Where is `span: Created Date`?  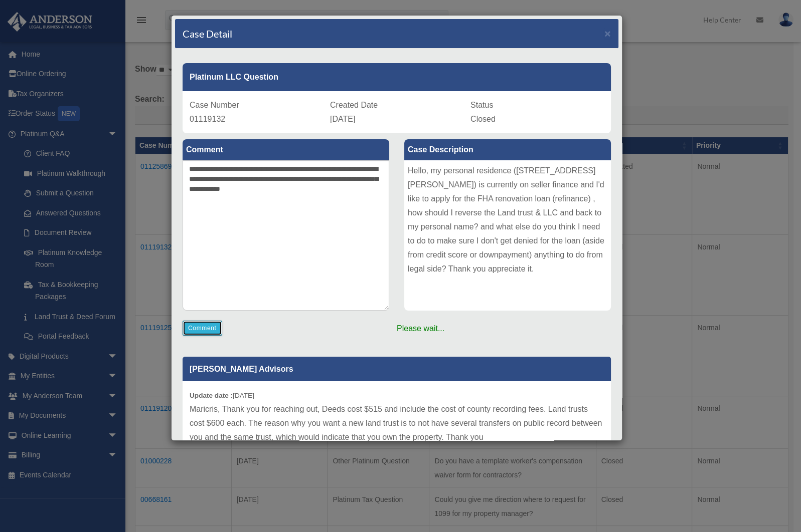 span: Created Date is located at coordinates (354, 104).